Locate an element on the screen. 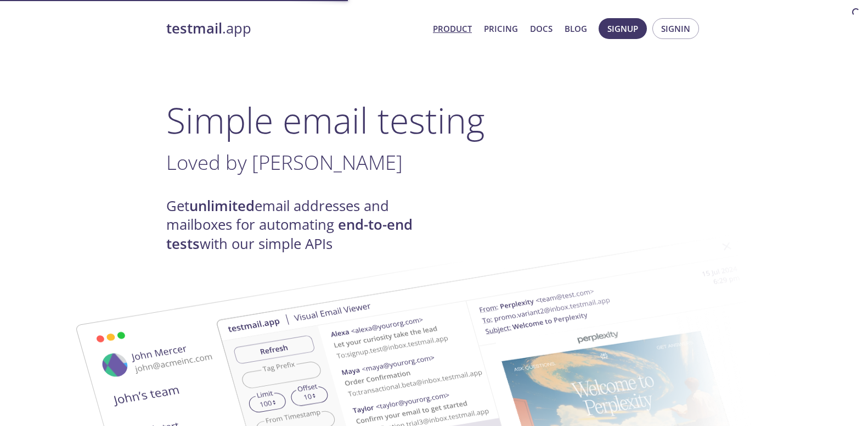 The image size is (868, 426). h4: Get email addresses and mailboxes for automating with our simple APIs is located at coordinates (300, 225).